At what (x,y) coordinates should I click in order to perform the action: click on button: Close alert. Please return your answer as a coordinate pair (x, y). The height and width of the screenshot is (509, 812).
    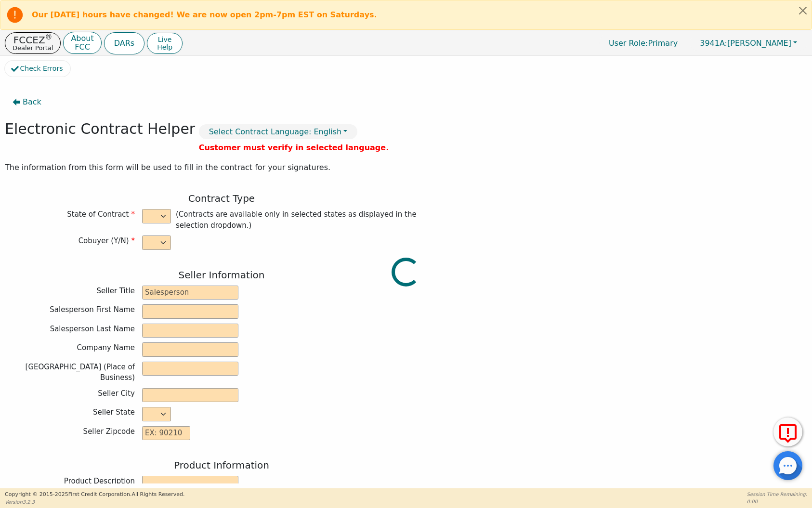
    Looking at the image, I should click on (803, 10).